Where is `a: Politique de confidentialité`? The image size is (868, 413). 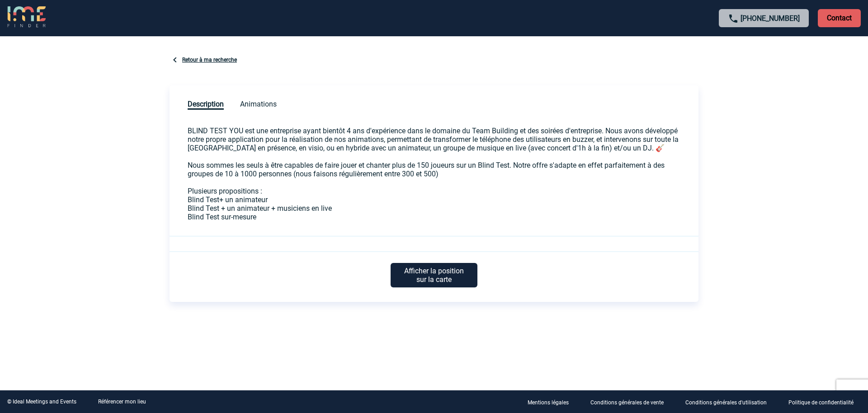 a: Politique de confidentialité is located at coordinates (825, 401).